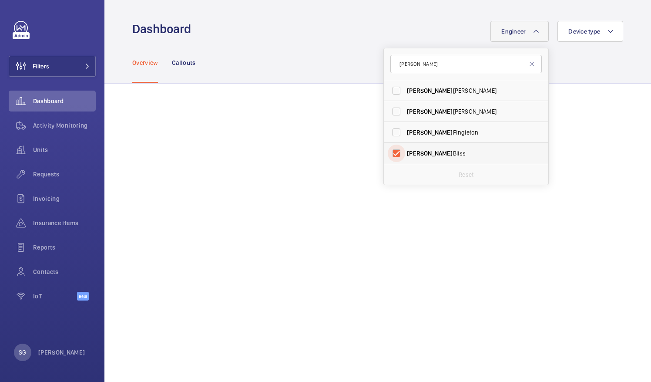 The height and width of the screenshot is (382, 651). What do you see at coordinates (64, 272) in the screenshot?
I see `span: Contacts` at bounding box center [64, 272].